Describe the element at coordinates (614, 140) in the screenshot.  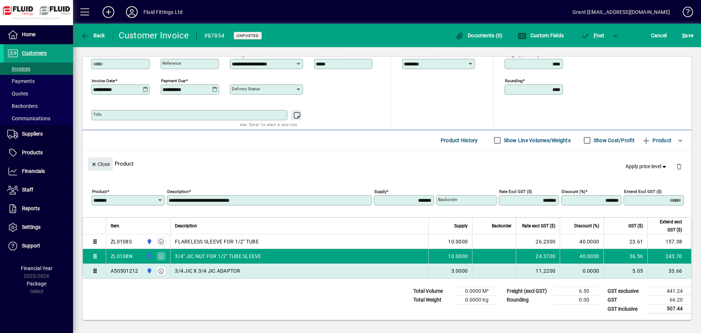
I see `label: Show Cost/Profit` at that location.